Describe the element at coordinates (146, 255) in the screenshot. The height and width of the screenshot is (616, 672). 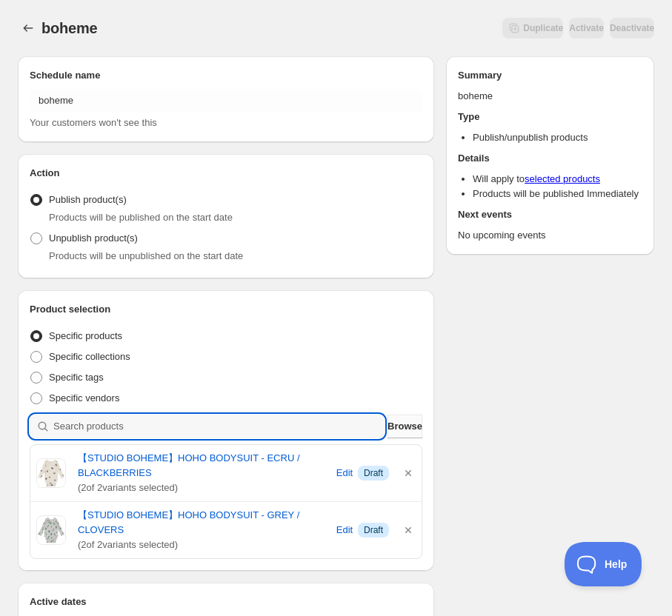
I see `span: Products will be unpublished on the start date` at that location.